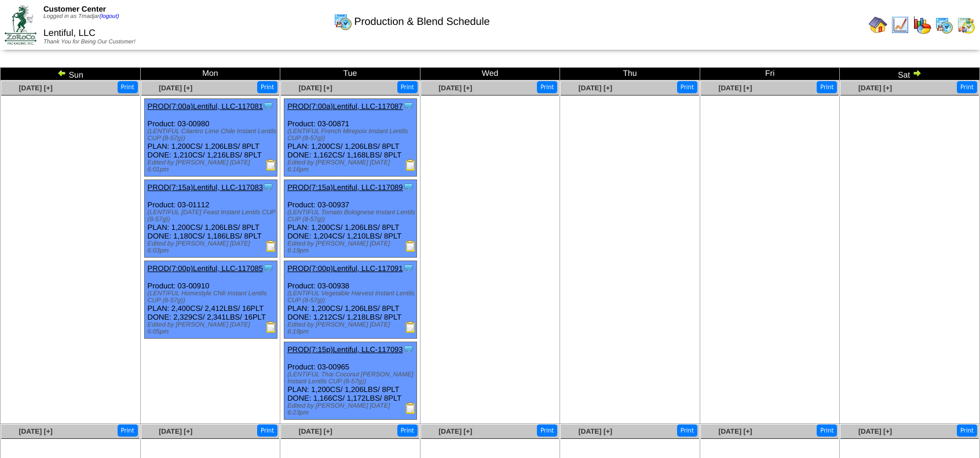 This screenshot has width=980, height=458. What do you see at coordinates (770, 74) in the screenshot?
I see `td: Fri` at bounding box center [770, 74].